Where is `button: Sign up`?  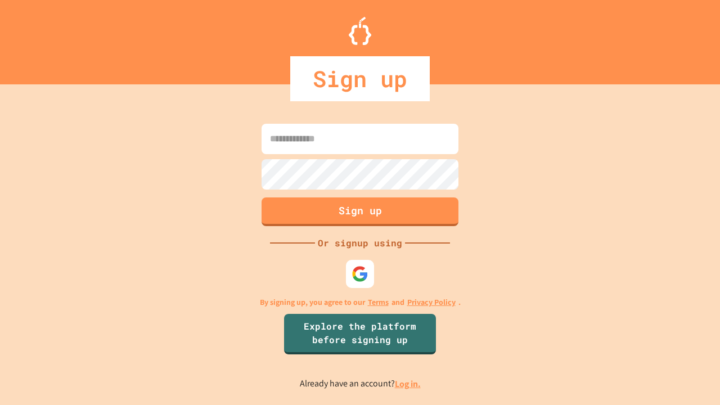
button: Sign up is located at coordinates (360, 211).